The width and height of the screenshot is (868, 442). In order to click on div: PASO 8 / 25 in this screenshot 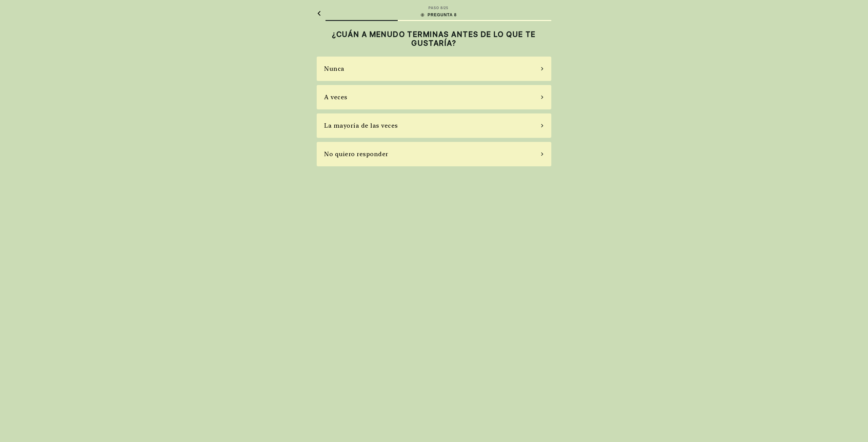, I will do `click(439, 7)`.